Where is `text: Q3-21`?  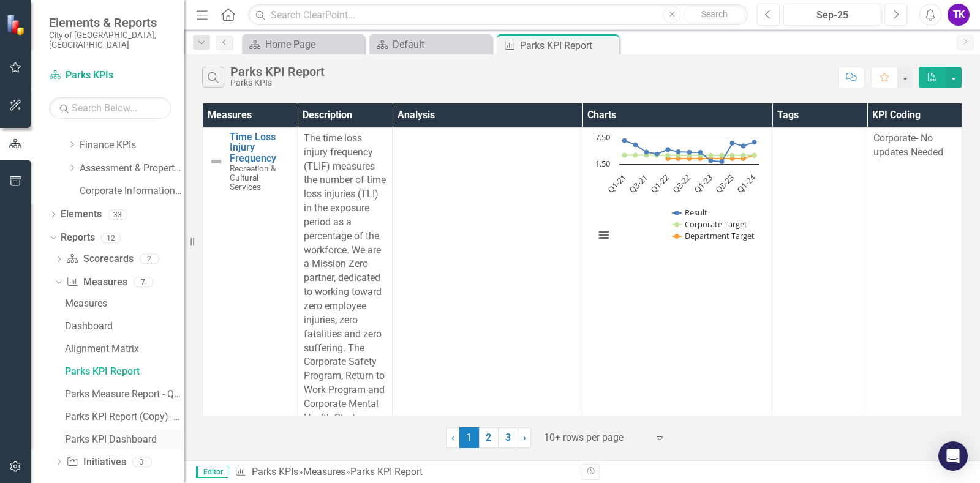
text: Q3-21 is located at coordinates (638, 183).